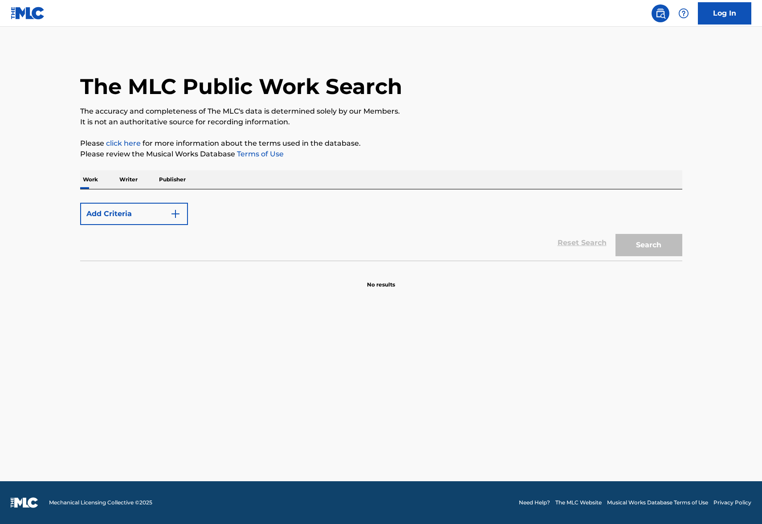 The image size is (762, 524). I want to click on a: Terms of Use, so click(259, 154).